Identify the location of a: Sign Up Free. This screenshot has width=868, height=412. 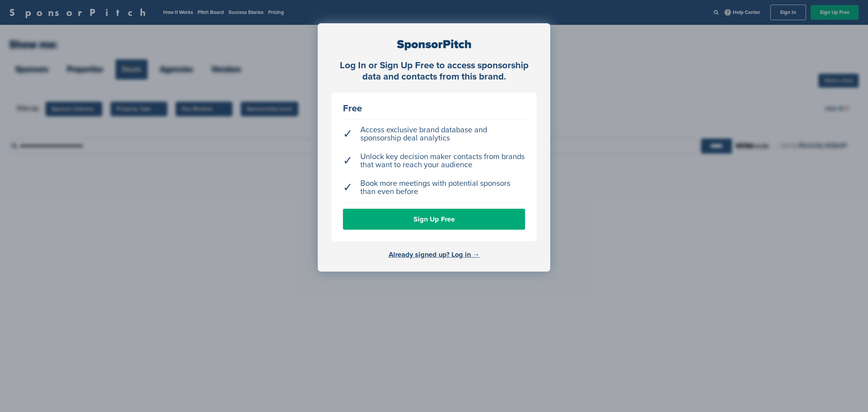
(434, 219).